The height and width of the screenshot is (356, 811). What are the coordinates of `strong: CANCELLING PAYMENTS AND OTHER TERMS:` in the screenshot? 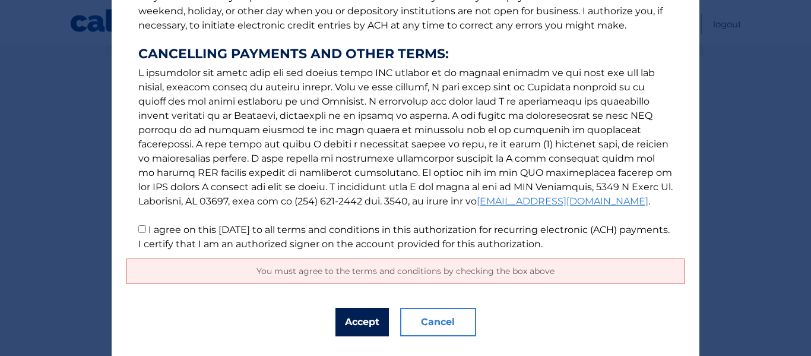 It's located at (406, 54).